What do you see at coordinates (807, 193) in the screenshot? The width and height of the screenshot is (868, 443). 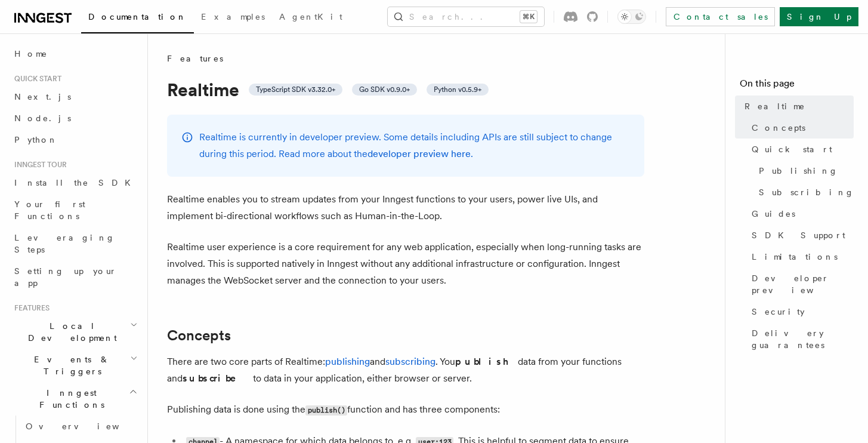 I see `span: Subscribing` at bounding box center [807, 193].